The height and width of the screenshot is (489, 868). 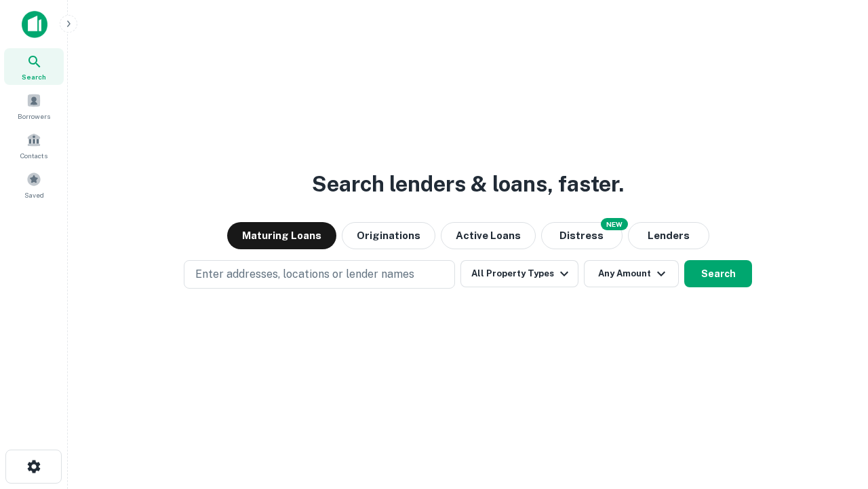 What do you see at coordinates (632, 273) in the screenshot?
I see `button: Any Amount` at bounding box center [632, 273].